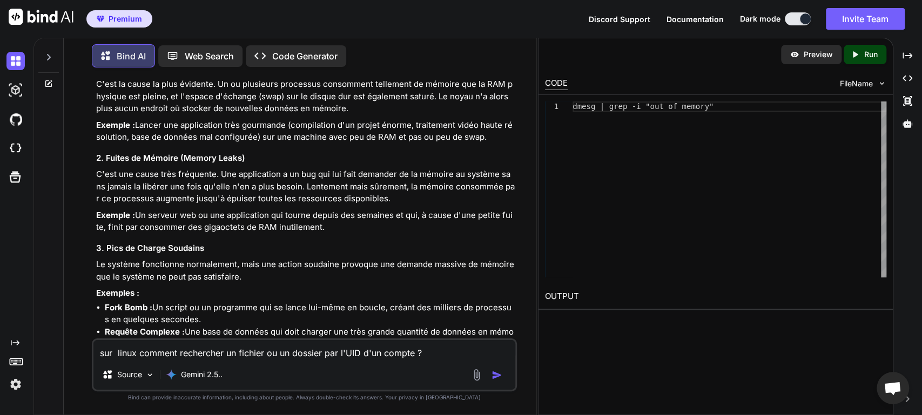  I want to click on textarea: sur linux comment rechercher un fichier ou un dossier par l'UID d'un compte ?, so click(305, 350).